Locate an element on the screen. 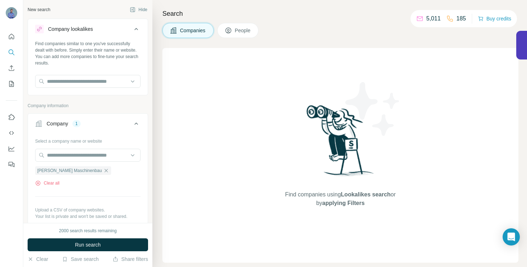 The width and height of the screenshot is (527, 267). div: Company is located at coordinates (57, 124).